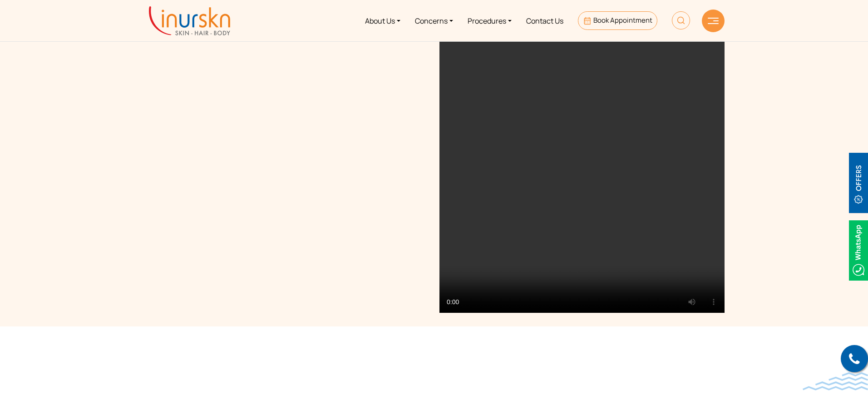 The height and width of the screenshot is (413, 868). What do you see at coordinates (858, 249) in the screenshot?
I see `a: Whatsappicon` at bounding box center [858, 249].